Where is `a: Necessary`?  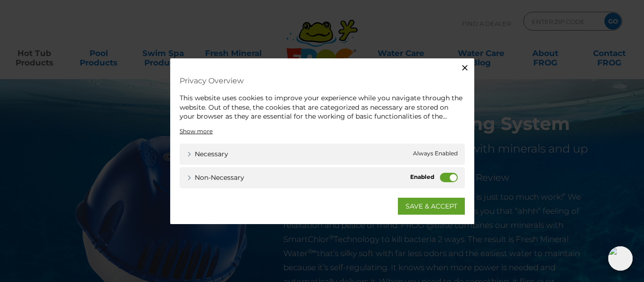 a: Necessary is located at coordinates (207, 153).